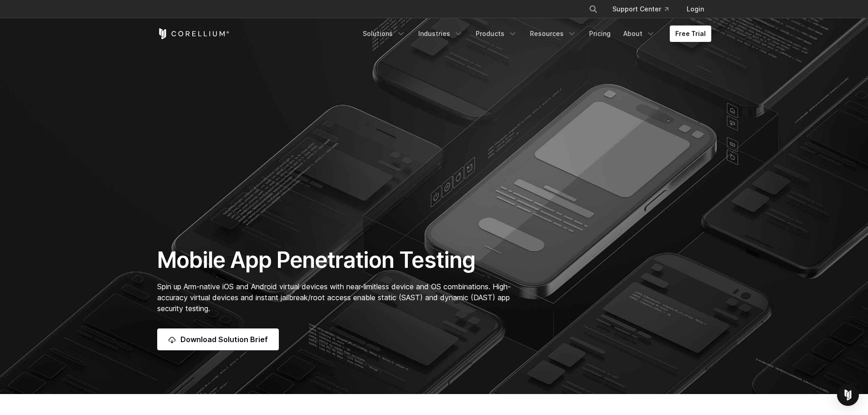 The width and height of the screenshot is (868, 415). Describe the element at coordinates (334, 298) in the screenshot. I see `span: Spin up Arm-native iOS and Android virtual devices with near-limitless device and OS combinations...` at that location.